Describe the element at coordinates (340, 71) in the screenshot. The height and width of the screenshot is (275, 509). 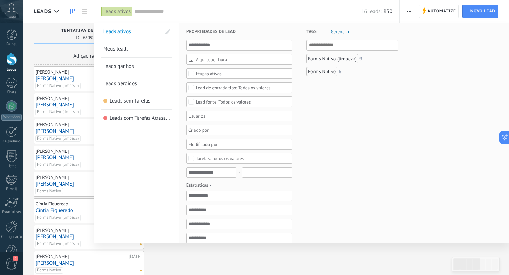
I see `div: 6` at that location.